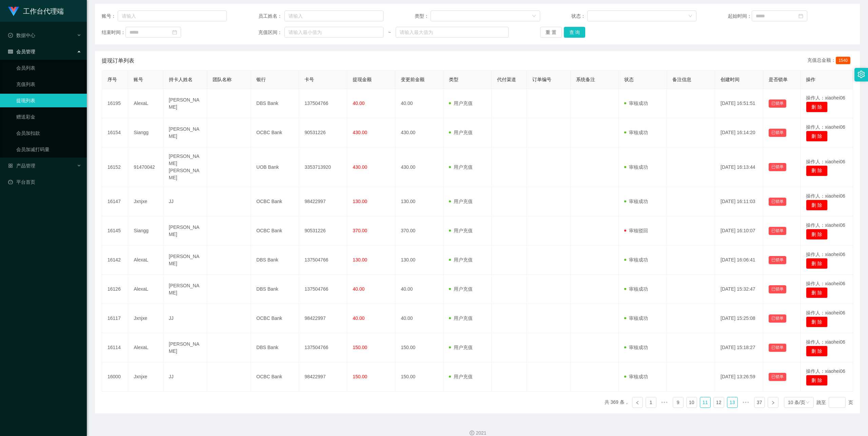 The width and height of the screenshot is (868, 436). I want to click on td: 130.00, so click(419, 260).